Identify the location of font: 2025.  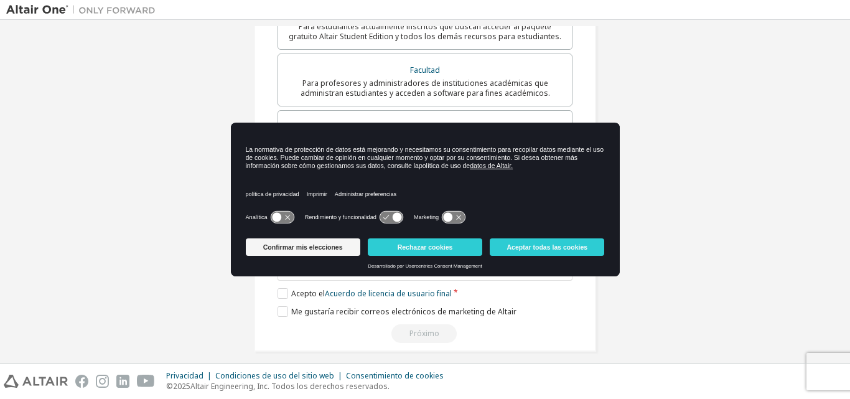
(182, 386).